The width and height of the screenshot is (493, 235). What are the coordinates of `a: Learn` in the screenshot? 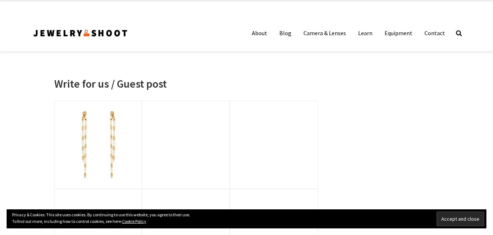 It's located at (365, 33).